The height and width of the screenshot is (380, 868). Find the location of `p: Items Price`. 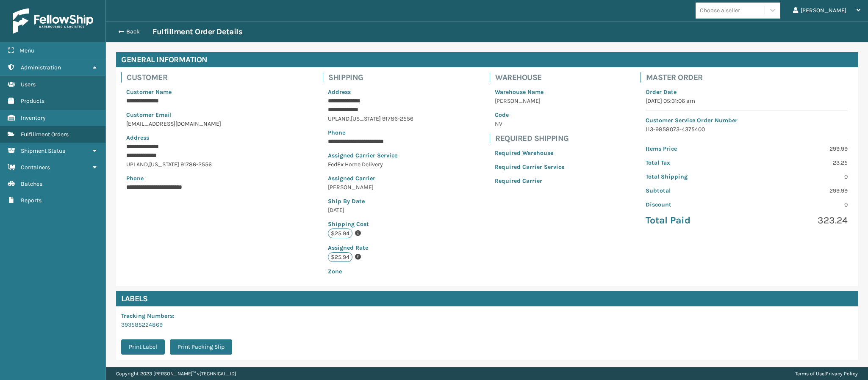

p: Items Price is located at coordinates (694, 149).